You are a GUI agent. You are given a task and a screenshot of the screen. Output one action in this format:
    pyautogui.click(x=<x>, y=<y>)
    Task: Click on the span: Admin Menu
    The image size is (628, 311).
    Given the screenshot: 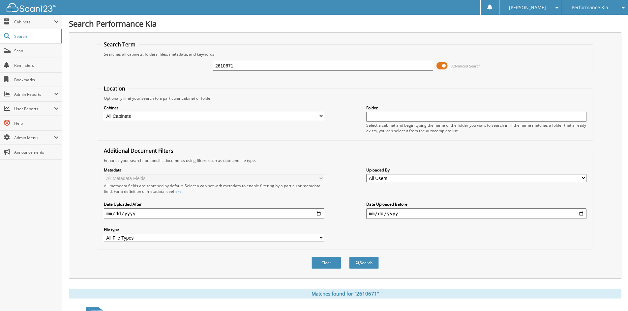 What is the action you would take?
    pyautogui.click(x=34, y=138)
    